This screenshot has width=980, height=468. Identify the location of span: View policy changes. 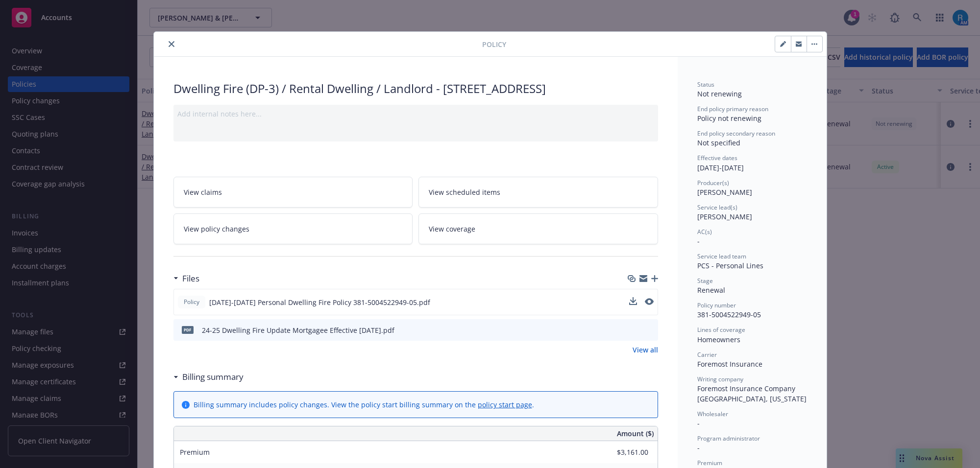
(217, 229).